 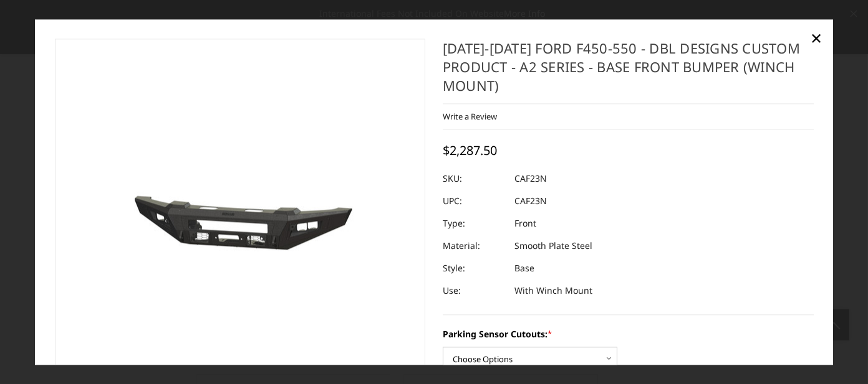 What do you see at coordinates (817, 39) in the screenshot?
I see `a: Close` at bounding box center [817, 39].